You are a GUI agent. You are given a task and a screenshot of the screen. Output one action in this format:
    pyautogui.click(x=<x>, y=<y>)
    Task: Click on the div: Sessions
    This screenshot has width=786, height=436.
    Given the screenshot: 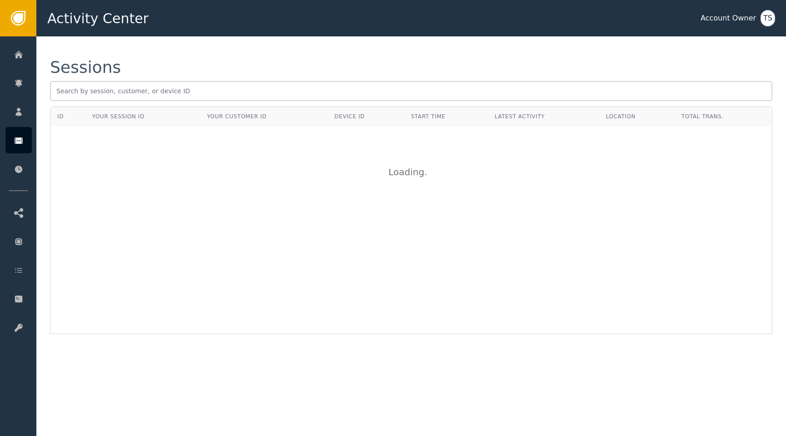 What is the action you would take?
    pyautogui.click(x=86, y=67)
    